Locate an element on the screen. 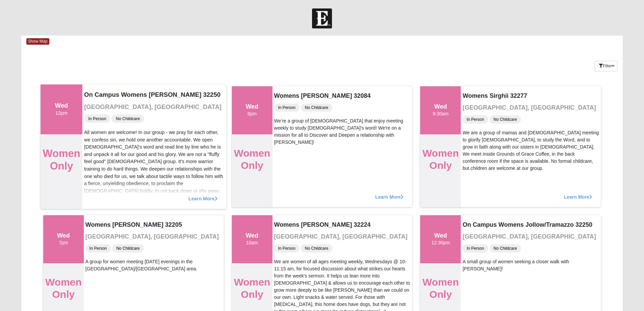 This screenshot has height=311, width=644. button: Filter is located at coordinates (606, 66).